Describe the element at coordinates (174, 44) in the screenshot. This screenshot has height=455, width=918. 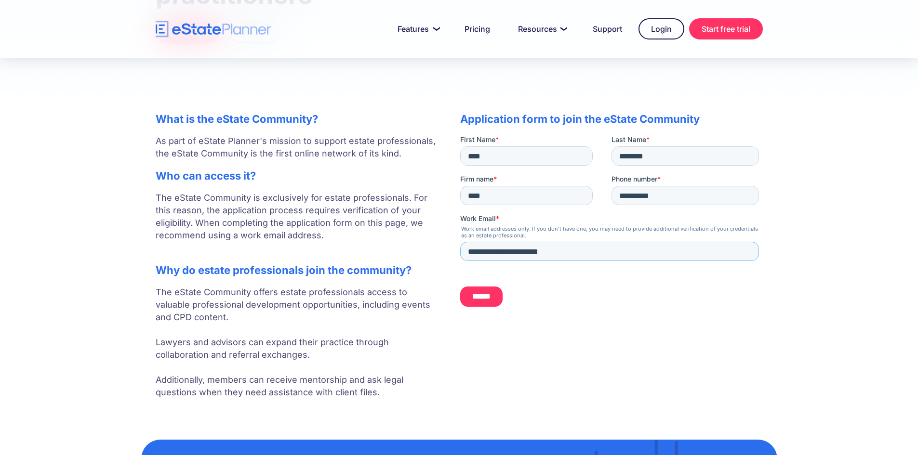
I see `span: Phone number` at that location.